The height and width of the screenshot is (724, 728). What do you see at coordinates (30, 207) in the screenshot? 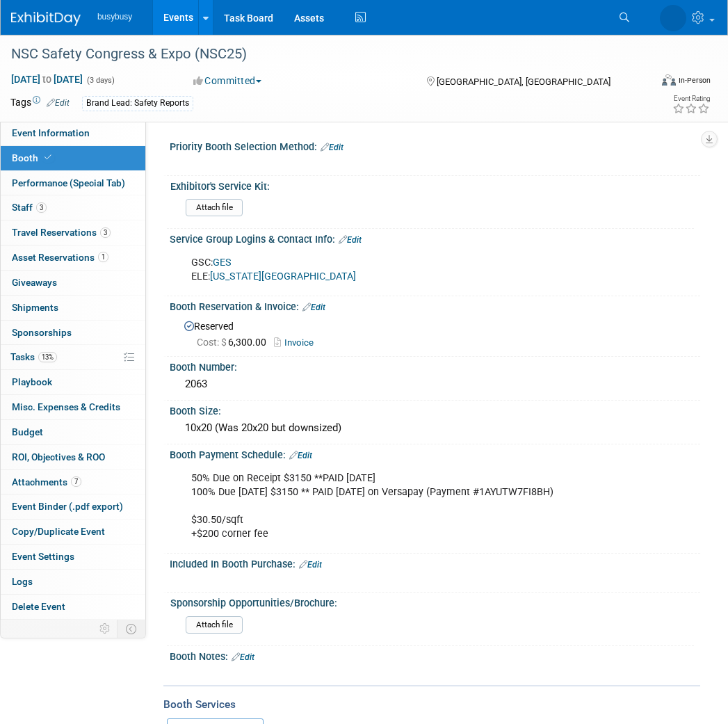
I see `span: Staff` at bounding box center [30, 207].